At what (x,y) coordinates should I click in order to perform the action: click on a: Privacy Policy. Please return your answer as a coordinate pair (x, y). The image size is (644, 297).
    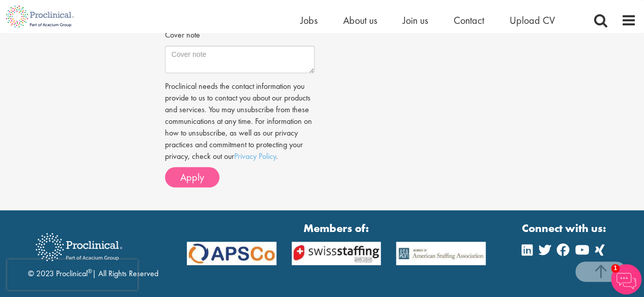
    Looking at the image, I should click on (255, 156).